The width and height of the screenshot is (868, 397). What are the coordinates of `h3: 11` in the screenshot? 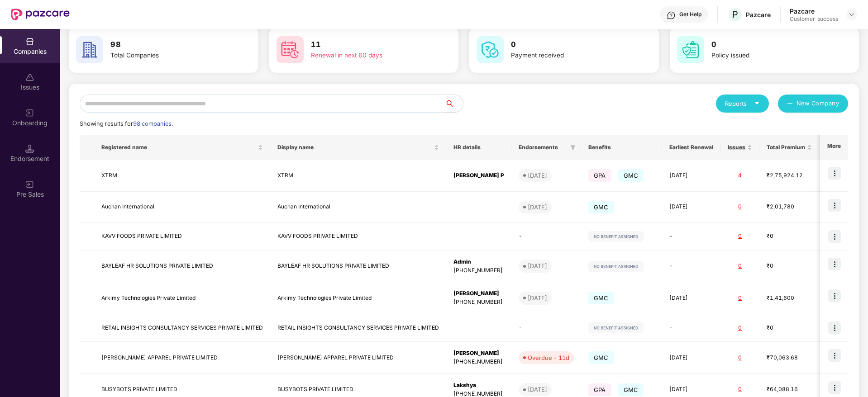 It's located at (368, 45).